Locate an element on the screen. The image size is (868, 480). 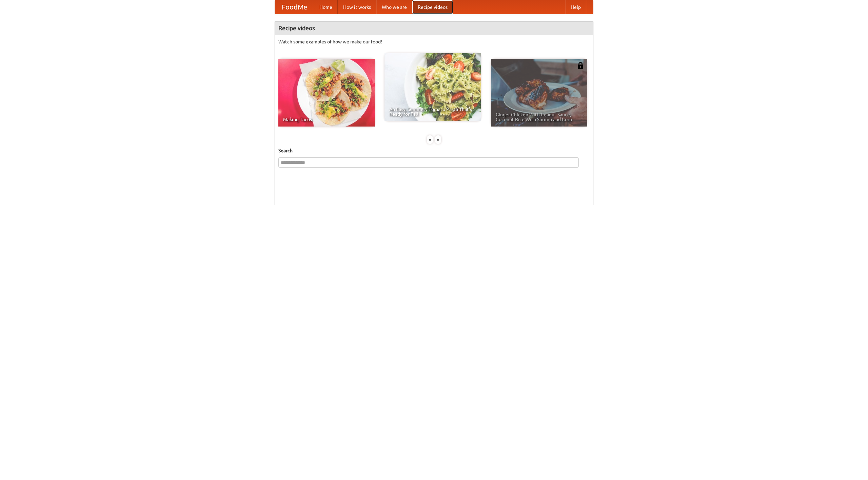
p: Watch some examples of how we make our food! is located at coordinates (434, 42).